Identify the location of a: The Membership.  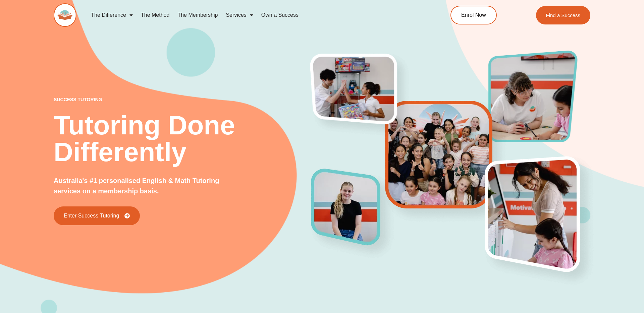
(198, 15).